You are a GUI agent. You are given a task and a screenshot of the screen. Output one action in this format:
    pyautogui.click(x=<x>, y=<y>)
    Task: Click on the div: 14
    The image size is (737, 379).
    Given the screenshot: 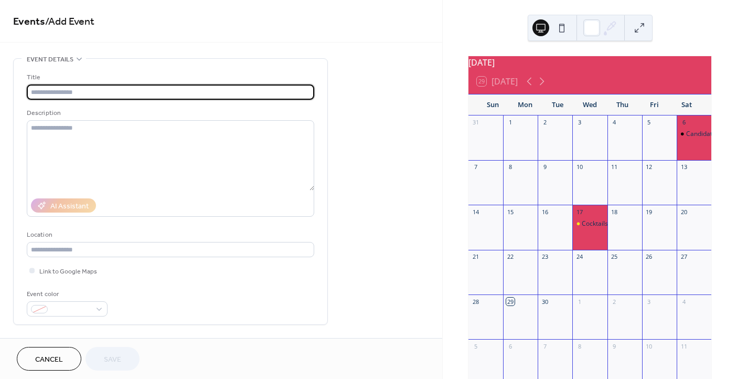 What is the action you would take?
    pyautogui.click(x=475, y=211)
    